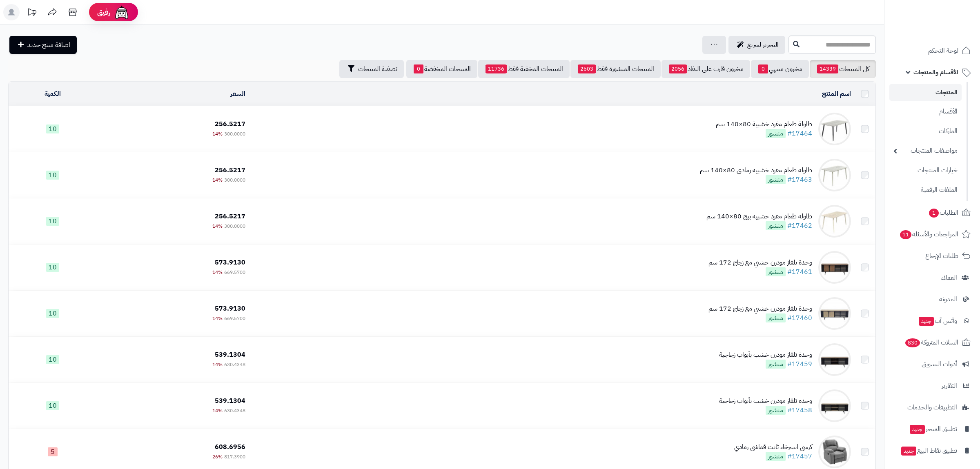  What do you see at coordinates (836, 94) in the screenshot?
I see `a: اسم المنتج` at bounding box center [836, 94].